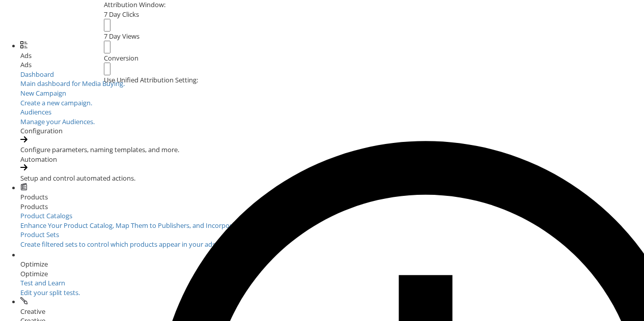 This screenshot has height=321, width=644. I want to click on div: Products, so click(332, 206).